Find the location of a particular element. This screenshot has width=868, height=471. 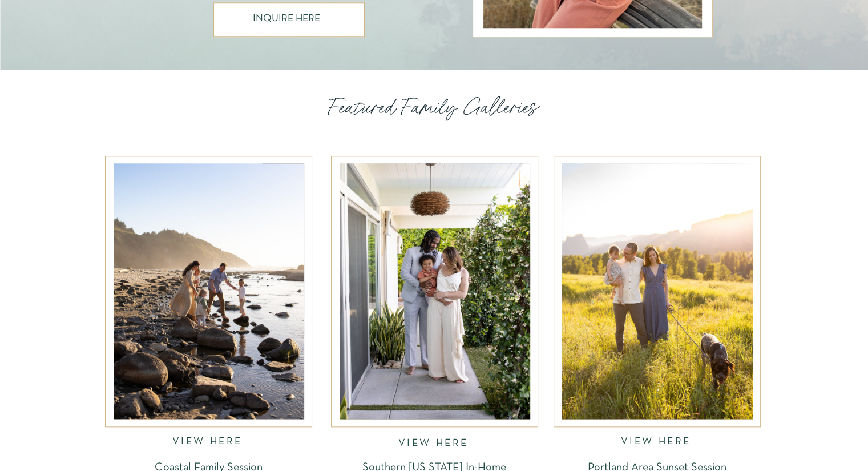

p: Portland Area Sunset Session is located at coordinates (657, 467).